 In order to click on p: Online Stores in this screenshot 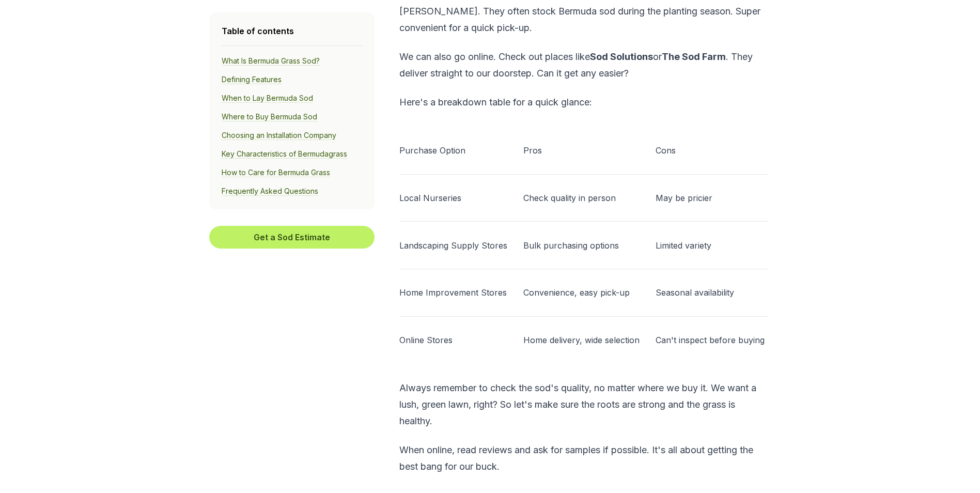, I will do `click(455, 340)`.